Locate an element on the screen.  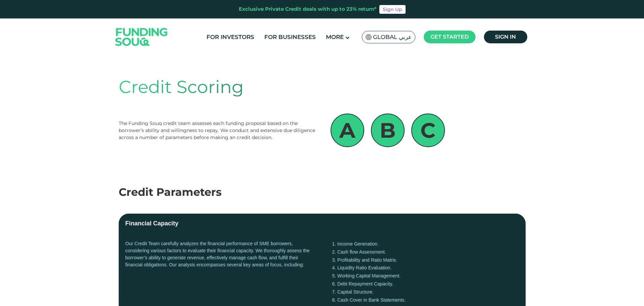
a: For Businesses is located at coordinates (290, 37).